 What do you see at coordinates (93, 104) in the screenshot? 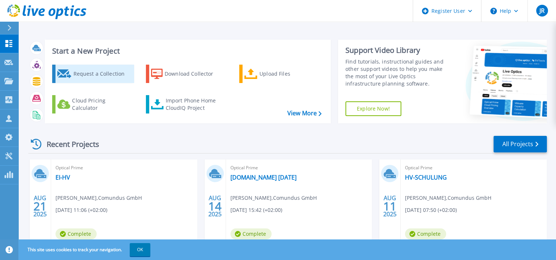
I see `a: Cloud Pricing Calculator` at bounding box center [93, 104].